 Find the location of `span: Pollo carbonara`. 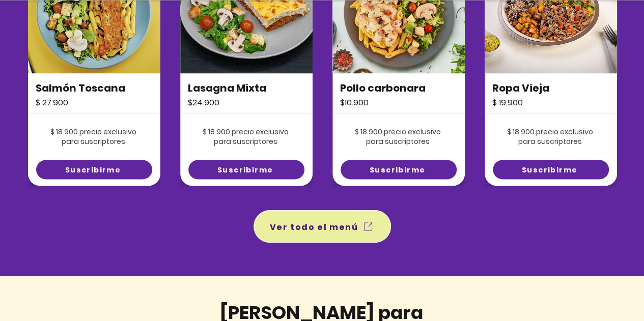

span: Pollo carbonara is located at coordinates (383, 88).